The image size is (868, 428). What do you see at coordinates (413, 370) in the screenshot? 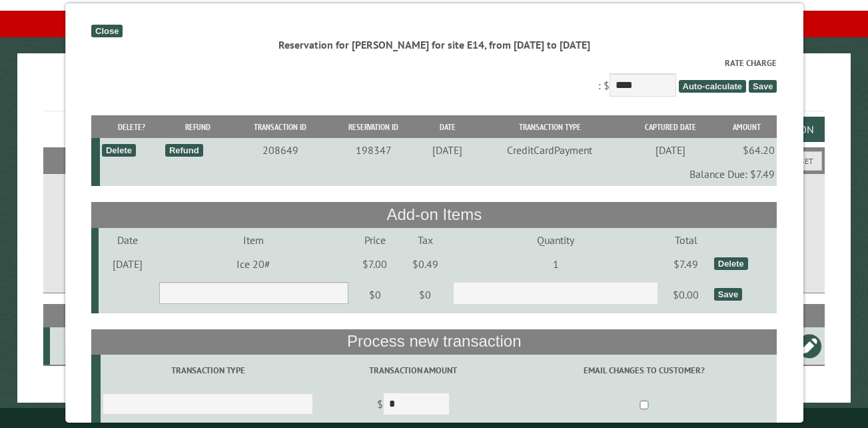
I see `label: Transaction Amount` at bounding box center [413, 370].